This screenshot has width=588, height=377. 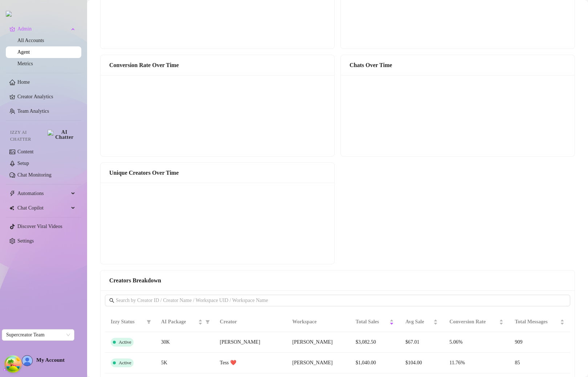 What do you see at coordinates (476, 322) in the screenshot?
I see `th: Conversion Rate` at bounding box center [476, 322].